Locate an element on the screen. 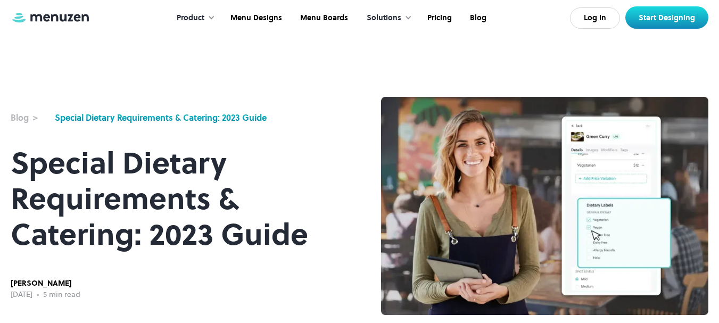  a: Blog > is located at coordinates (30, 118).